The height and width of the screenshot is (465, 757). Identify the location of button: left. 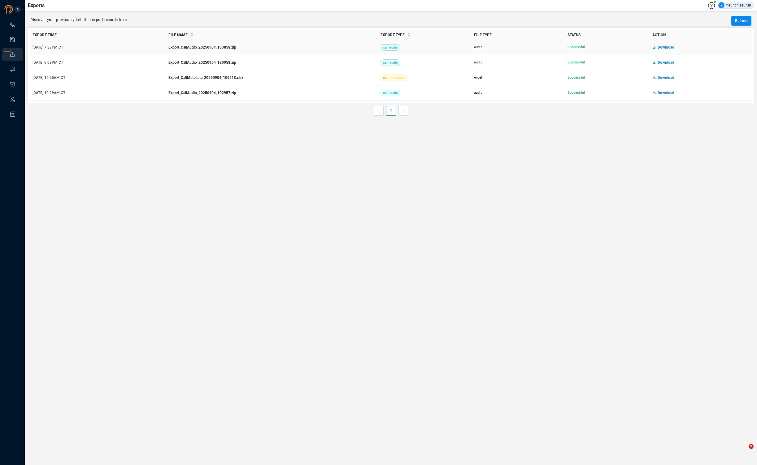
(379, 111).